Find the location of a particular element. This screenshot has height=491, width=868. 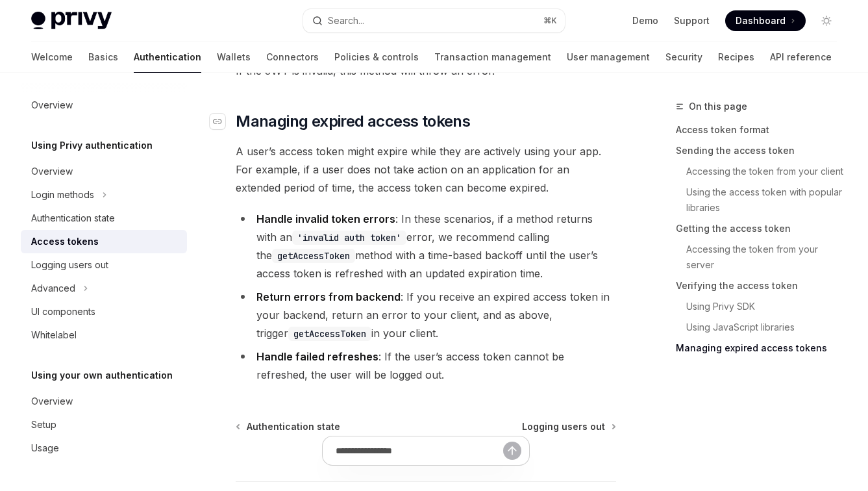

a: Dashboard is located at coordinates (765, 21).